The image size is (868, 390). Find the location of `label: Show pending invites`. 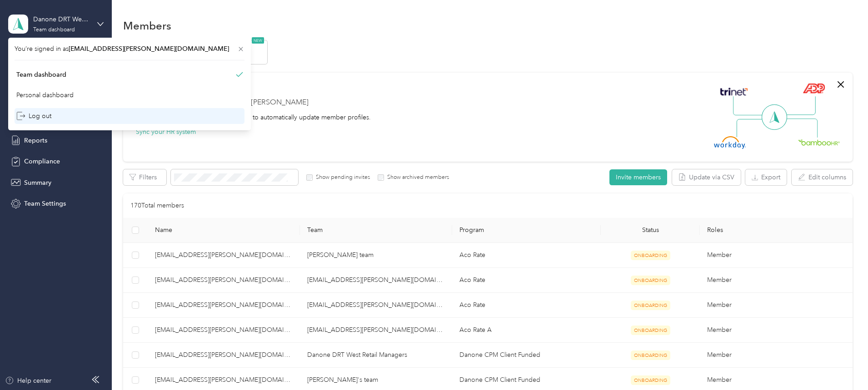

label: Show pending invites is located at coordinates (342, 178).